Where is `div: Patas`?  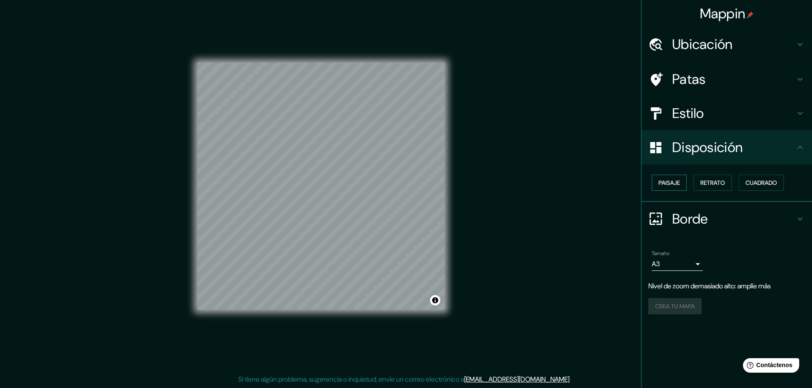 div: Patas is located at coordinates (726, 79).